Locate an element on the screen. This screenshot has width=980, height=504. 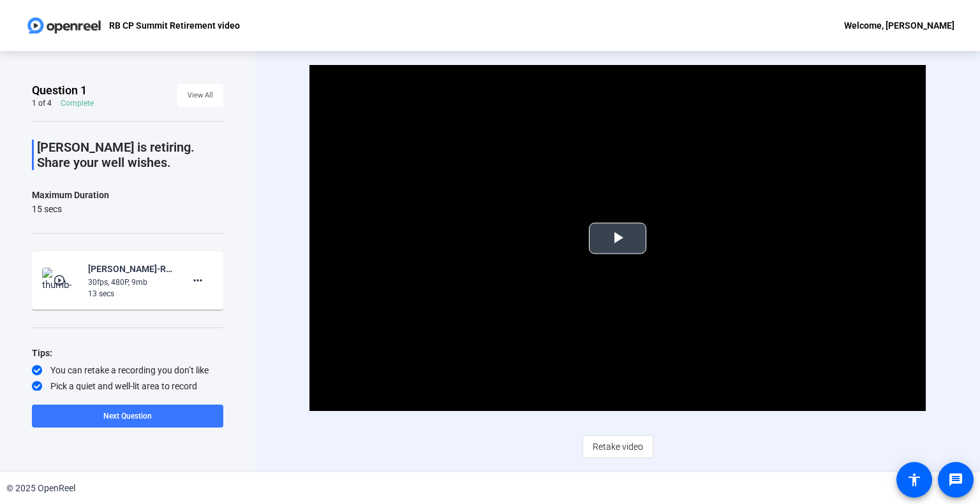
span: Question 1 is located at coordinates (59, 91).